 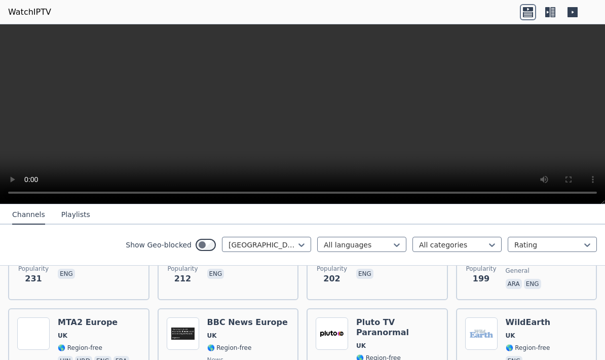 I want to click on img: BBC News Europe, so click(x=183, y=334).